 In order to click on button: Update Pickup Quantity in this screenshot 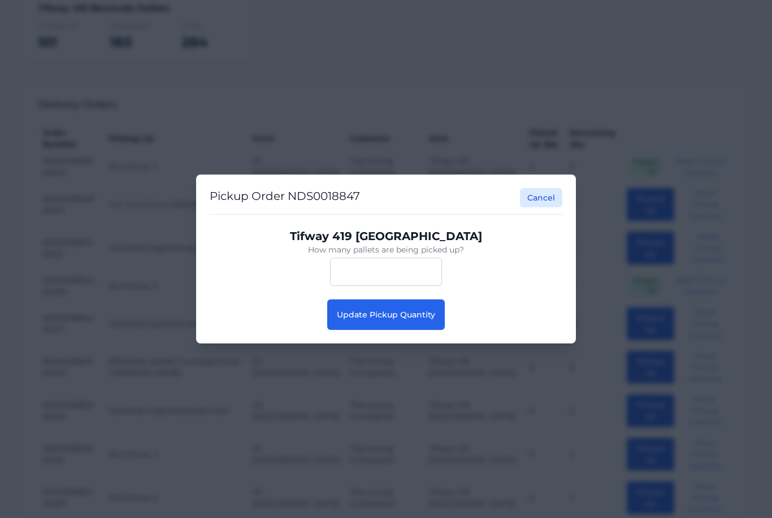, I will do `click(386, 315)`.